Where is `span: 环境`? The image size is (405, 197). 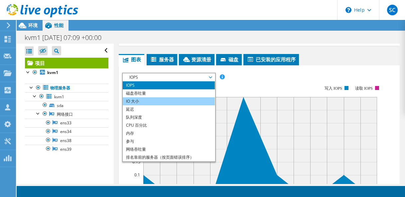
span: 环境 is located at coordinates (33, 25).